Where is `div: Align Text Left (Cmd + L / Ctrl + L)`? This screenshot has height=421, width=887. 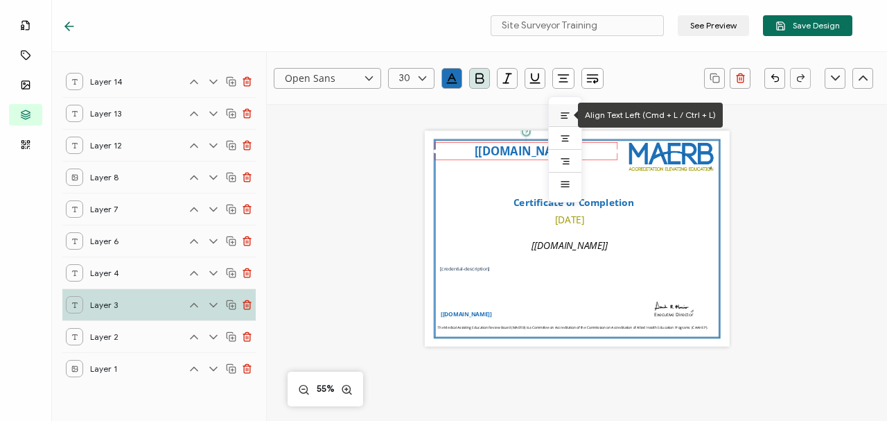 div: Align Text Left (Cmd + L / Ctrl + L) is located at coordinates (650, 115).